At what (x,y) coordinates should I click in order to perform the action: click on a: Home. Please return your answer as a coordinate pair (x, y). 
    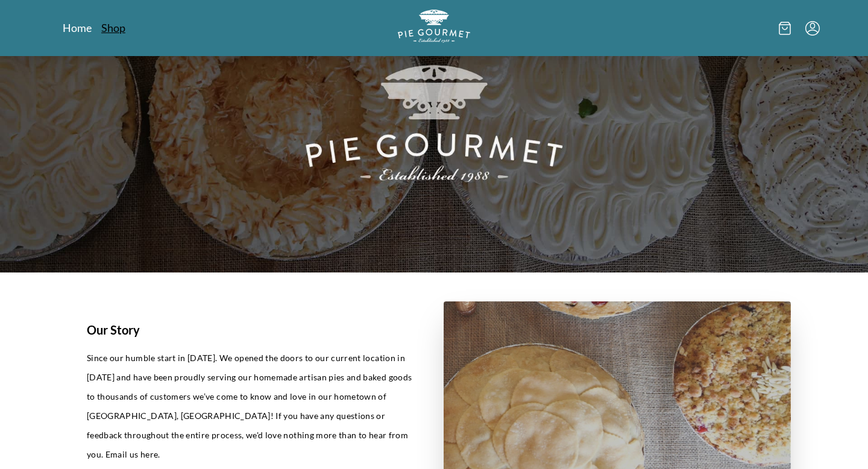
    Looking at the image, I should click on (77, 28).